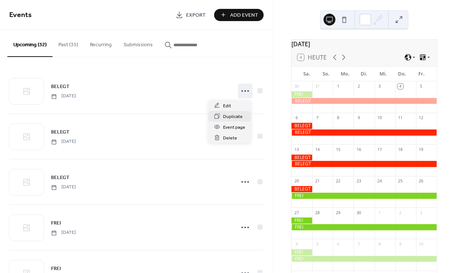 The height and width of the screenshot is (273, 455). I want to click on div: 26, so click(421, 181).